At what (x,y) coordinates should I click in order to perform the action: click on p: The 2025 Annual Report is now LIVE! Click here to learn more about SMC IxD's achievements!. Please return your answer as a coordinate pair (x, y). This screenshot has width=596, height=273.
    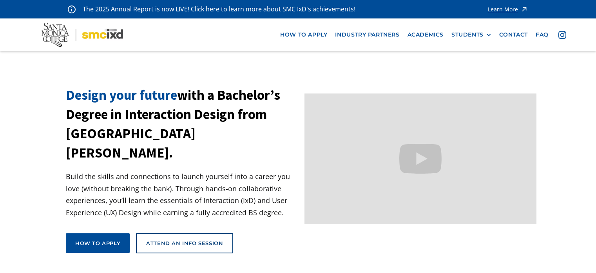
    Looking at the image, I should click on (220, 9).